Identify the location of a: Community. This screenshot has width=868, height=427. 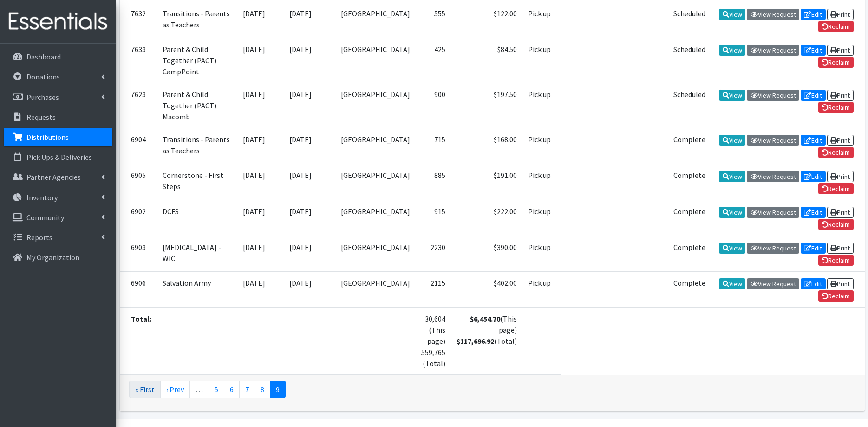
(58, 217).